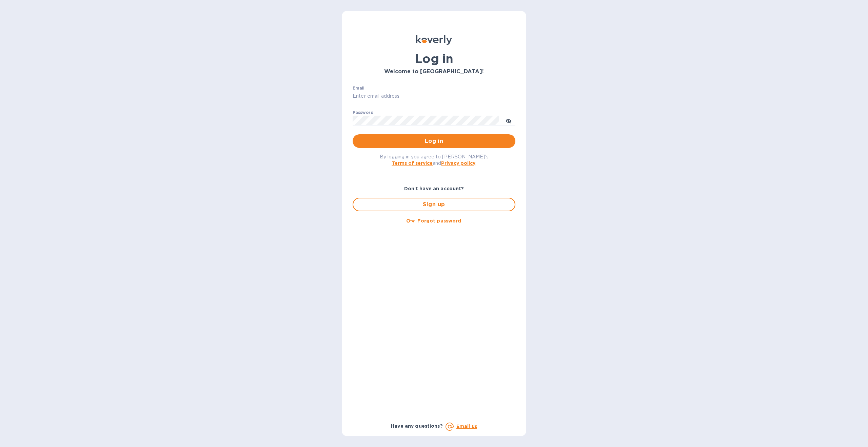 This screenshot has width=868, height=447. What do you see at coordinates (434, 205) in the screenshot?
I see `span: Sign up` at bounding box center [434, 205].